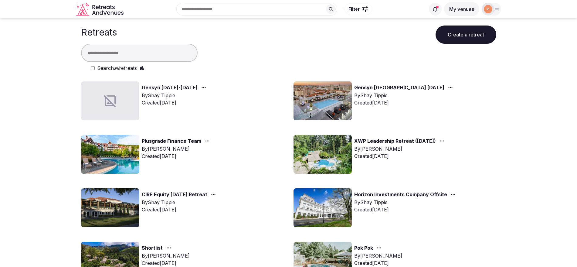  What do you see at coordinates (323, 208) in the screenshot?
I see `img: Top retreat image for the retreat: Horizon Investments Company Offsite` at bounding box center [323, 208].